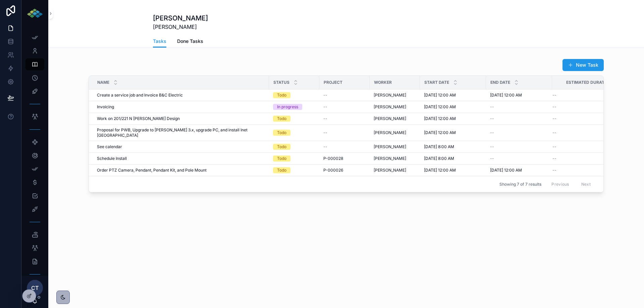 The height and width of the screenshot is (308, 644). What do you see at coordinates (152, 170) in the screenshot?
I see `span: Order PTZ Camera, Pendant, Pendant Kit, and Pole Mount` at bounding box center [152, 170].